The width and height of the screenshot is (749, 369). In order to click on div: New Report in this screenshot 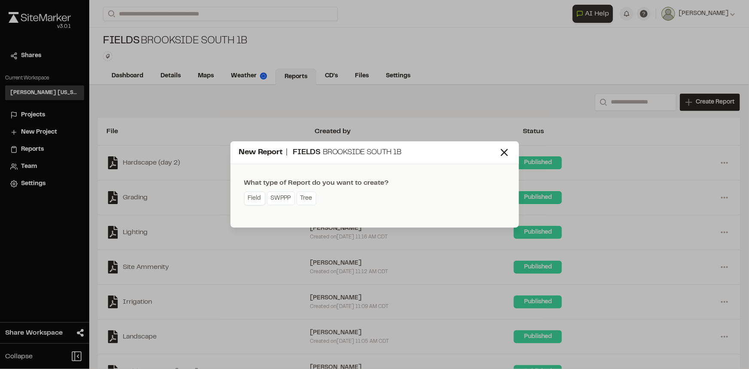, I will do `click(369, 152)`.